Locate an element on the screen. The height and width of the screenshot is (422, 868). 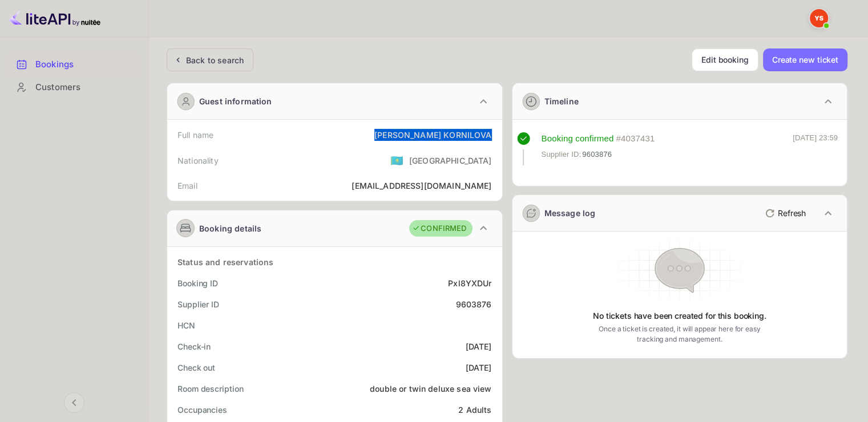
a: Customers is located at coordinates (74, 87).